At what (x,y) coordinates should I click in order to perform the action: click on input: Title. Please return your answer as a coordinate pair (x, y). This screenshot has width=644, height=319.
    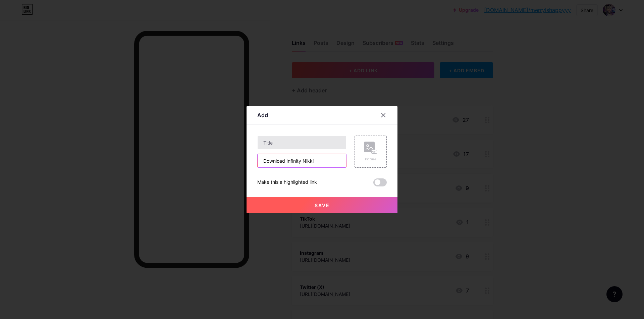
    Looking at the image, I should click on (302, 143).